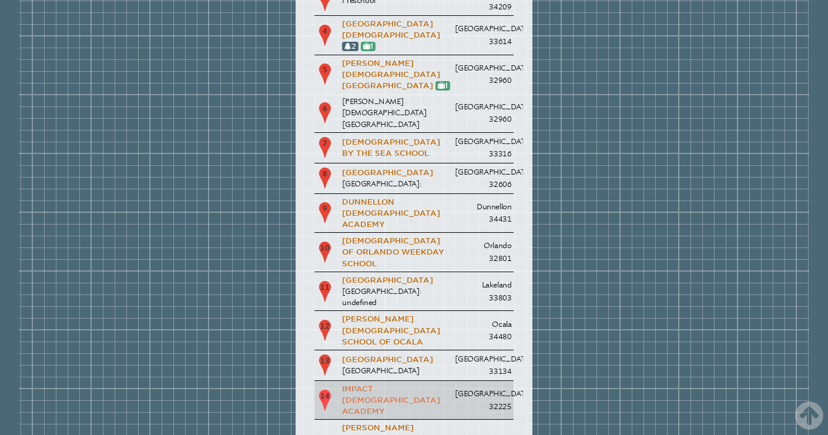 The height and width of the screenshot is (435, 828). I want to click on p: 10, so click(325, 252).